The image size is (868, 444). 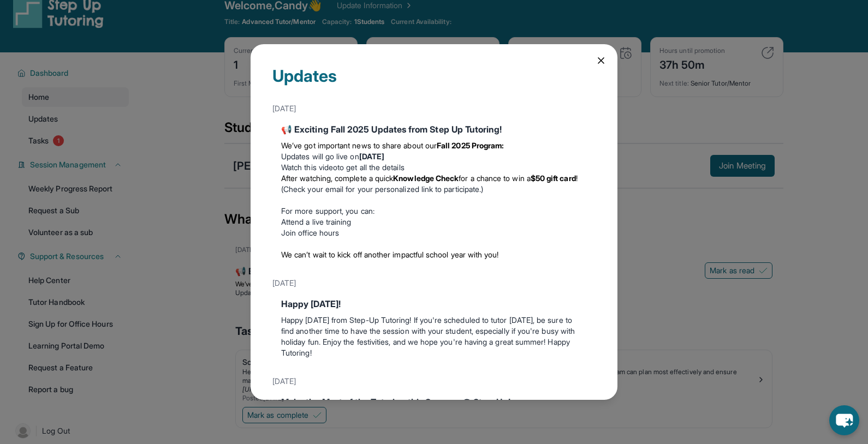 What do you see at coordinates (309, 167) in the screenshot?
I see `a: Watch this video` at bounding box center [309, 167].